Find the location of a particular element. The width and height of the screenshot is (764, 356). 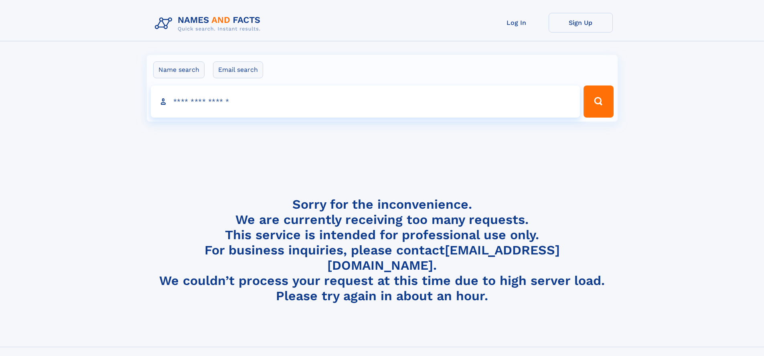

a: Sign Up is located at coordinates (580, 22).